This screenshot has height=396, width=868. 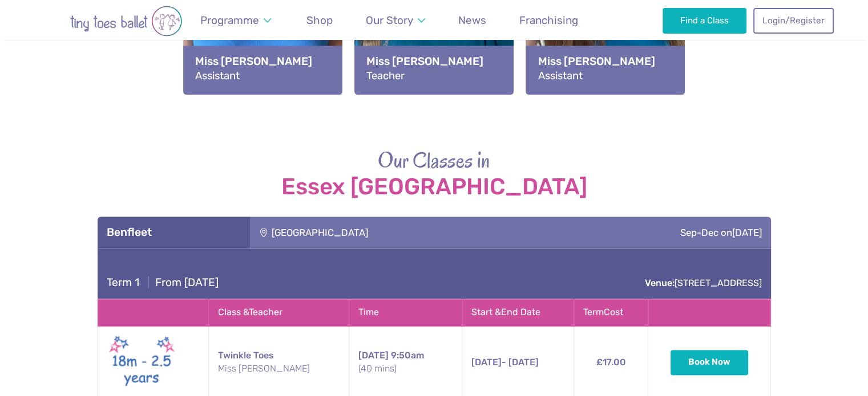 I want to click on th: Time, so click(x=405, y=313).